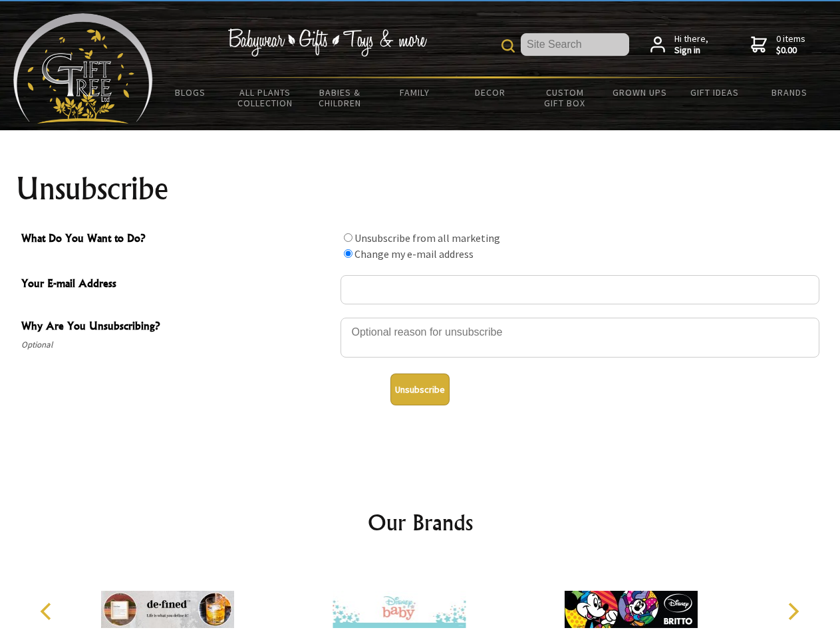 The image size is (840, 638). I want to click on span: 0 items, so click(791, 45).